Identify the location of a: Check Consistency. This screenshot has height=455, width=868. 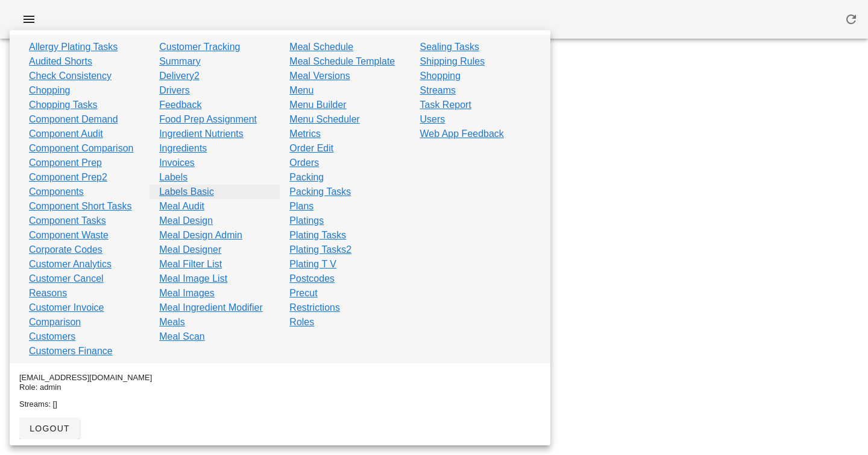
(70, 76).